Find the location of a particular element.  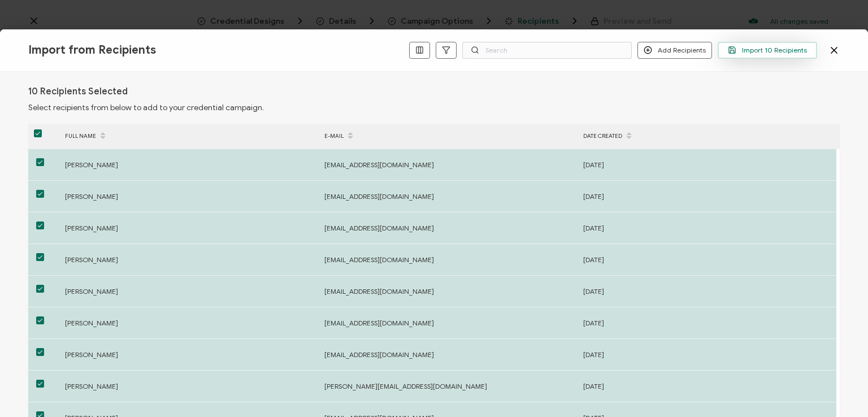

div: DATE CREATED is located at coordinates (707, 136).